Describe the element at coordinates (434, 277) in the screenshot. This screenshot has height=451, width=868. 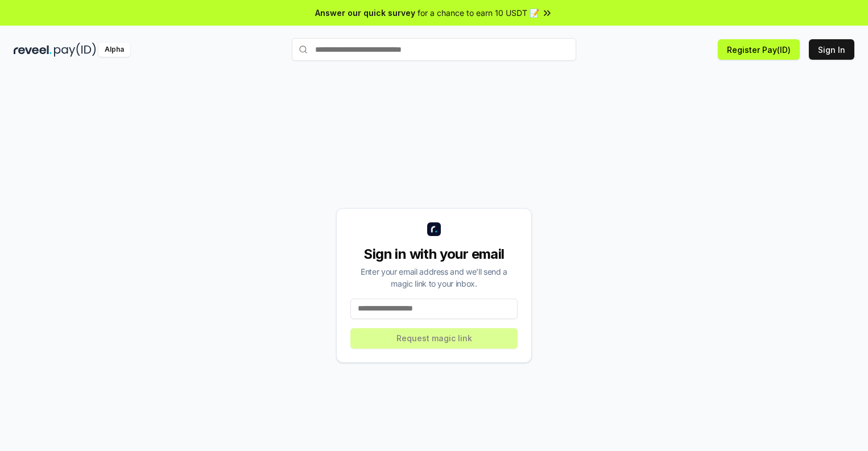
I see `div: Enter your email address and we’ll send a magic link to your inbox.` at that location.